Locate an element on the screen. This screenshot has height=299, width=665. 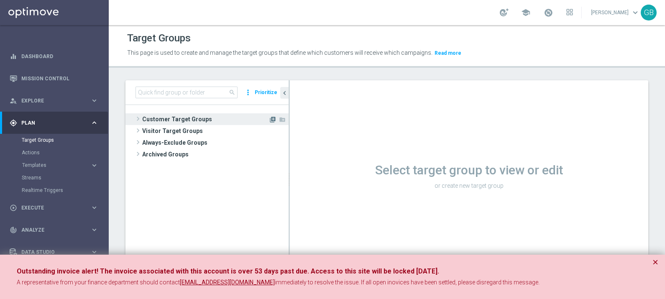
span: Customer Target Groups is located at coordinates (205, 119).